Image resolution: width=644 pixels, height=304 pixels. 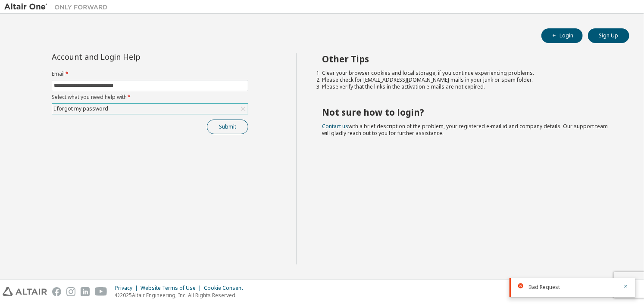 I want to click on img: linkedin.svg, so click(x=85, y=292).